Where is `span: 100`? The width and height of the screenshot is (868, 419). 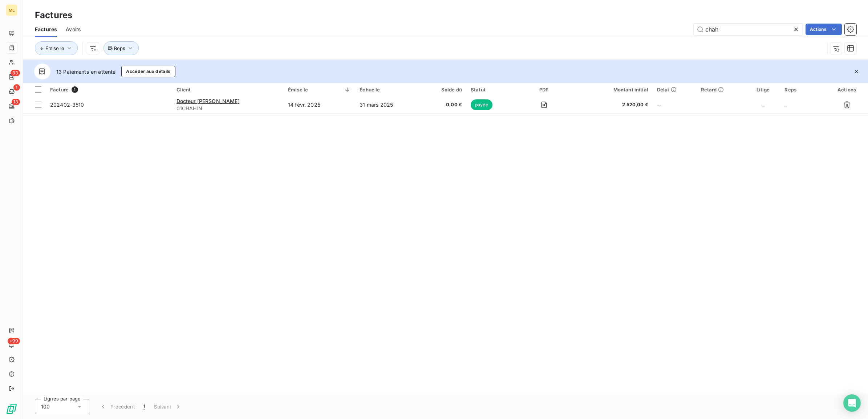 span: 100 is located at coordinates (45, 407).